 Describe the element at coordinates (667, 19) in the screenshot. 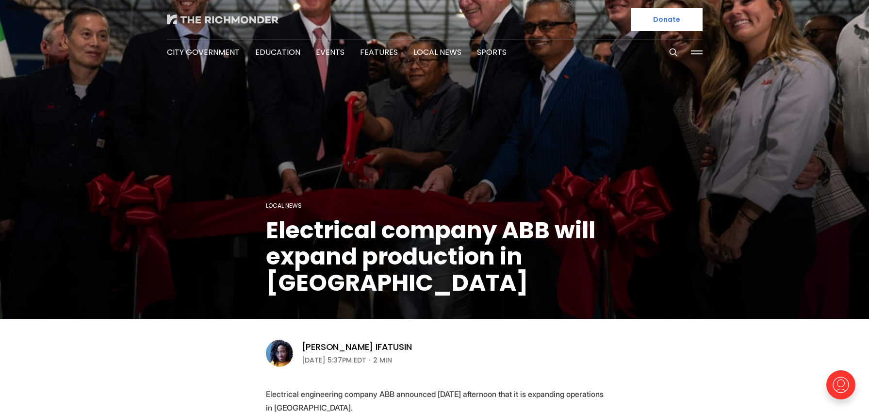

I see `a: Donate` at that location.